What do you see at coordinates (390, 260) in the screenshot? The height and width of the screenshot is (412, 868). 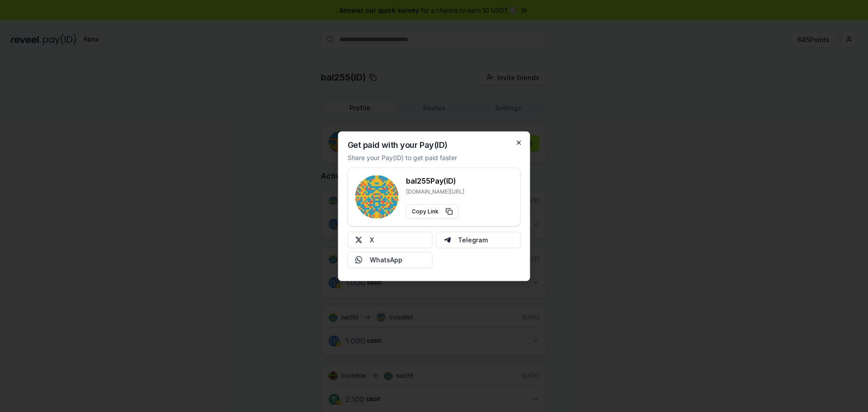 I see `button: WhatsApp` at bounding box center [390, 260].